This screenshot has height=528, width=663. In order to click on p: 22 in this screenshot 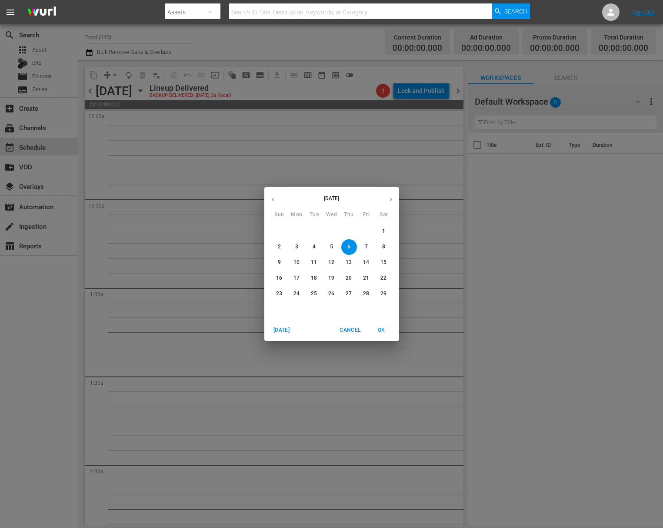, I will do `click(383, 278)`.